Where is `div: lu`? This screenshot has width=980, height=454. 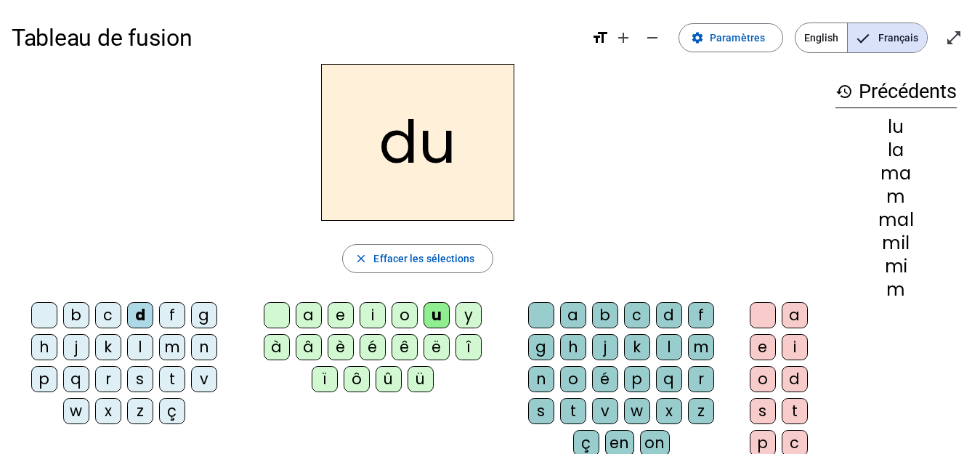 div: lu is located at coordinates (896, 127).